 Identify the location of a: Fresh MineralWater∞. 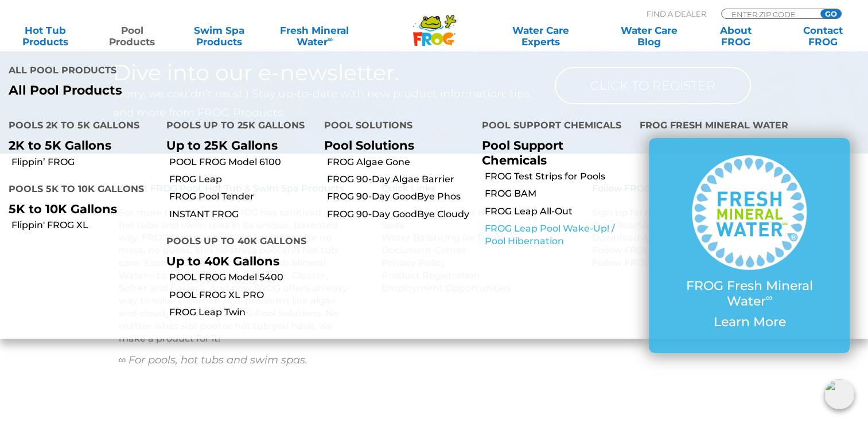
(314, 36).